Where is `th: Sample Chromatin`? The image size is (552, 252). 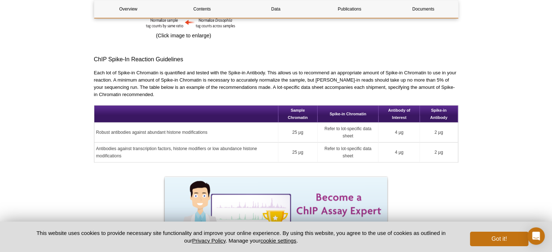 th: Sample Chromatin is located at coordinates (298, 114).